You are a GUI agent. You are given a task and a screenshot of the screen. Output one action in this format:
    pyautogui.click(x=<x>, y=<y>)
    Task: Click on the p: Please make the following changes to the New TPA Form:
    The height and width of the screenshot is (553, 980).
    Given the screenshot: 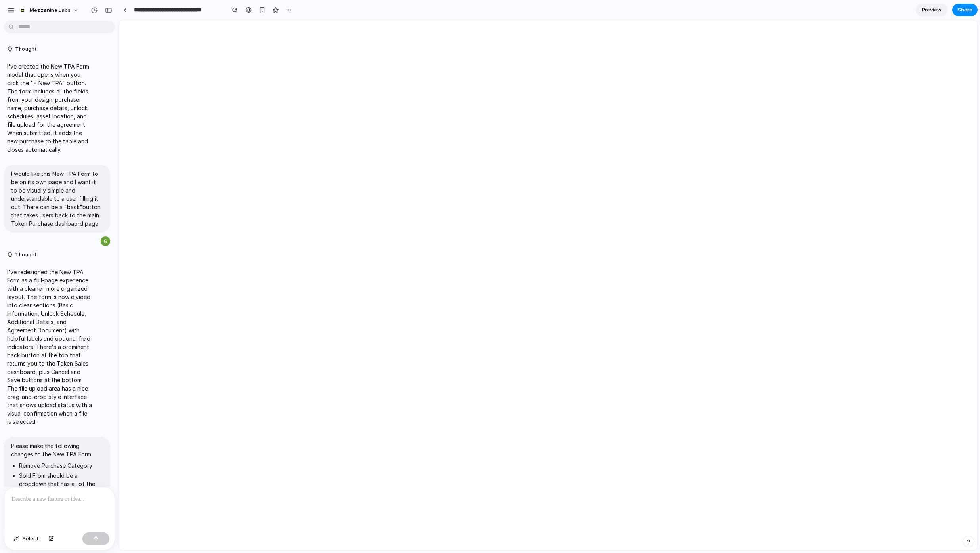 What is the action you would take?
    pyautogui.click(x=57, y=450)
    